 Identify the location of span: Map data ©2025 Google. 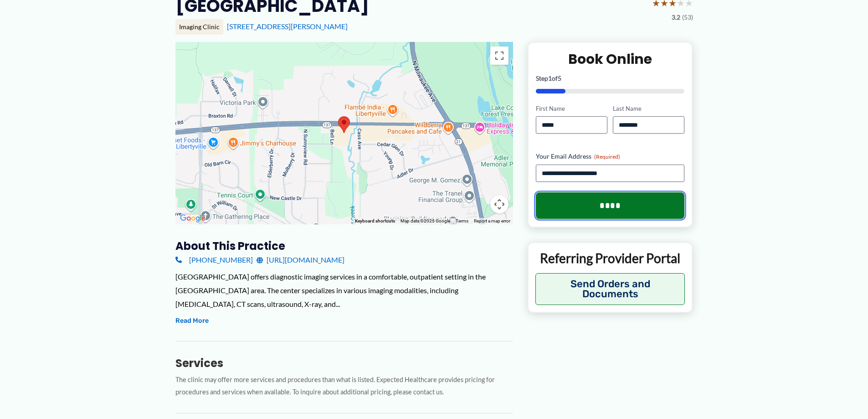
(425, 221).